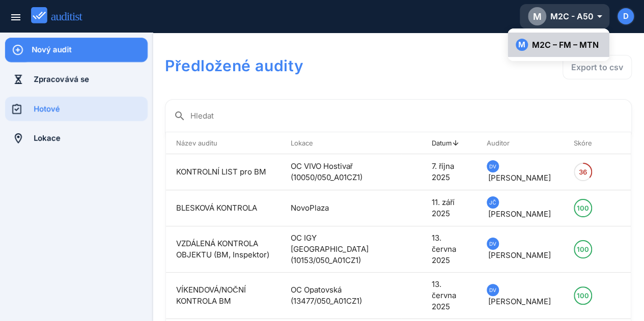  Describe the element at coordinates (564, 17) in the screenshot. I see `div: M2C - A50` at that location.